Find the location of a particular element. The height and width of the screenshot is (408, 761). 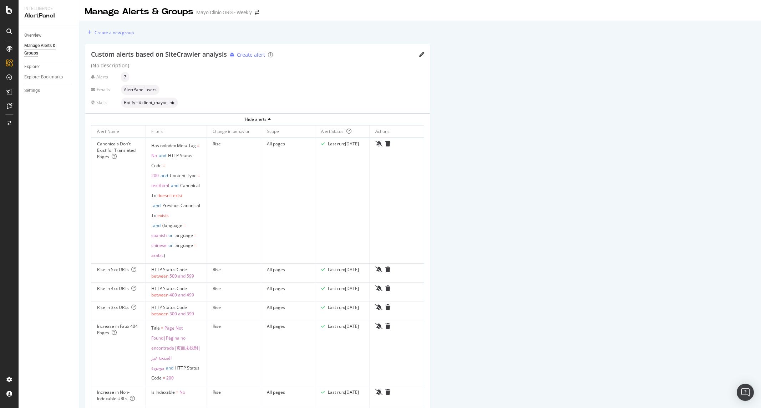

div: Rise in 5xx URLs is located at coordinates (118, 270).